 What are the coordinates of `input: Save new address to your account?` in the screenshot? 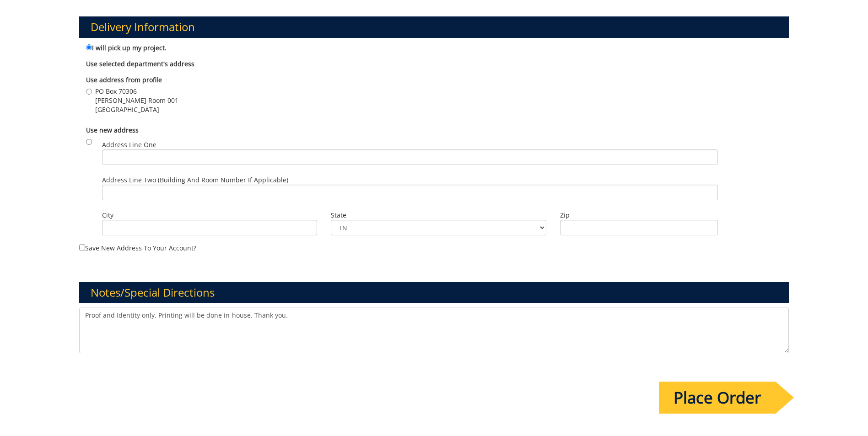 It's located at (82, 247).